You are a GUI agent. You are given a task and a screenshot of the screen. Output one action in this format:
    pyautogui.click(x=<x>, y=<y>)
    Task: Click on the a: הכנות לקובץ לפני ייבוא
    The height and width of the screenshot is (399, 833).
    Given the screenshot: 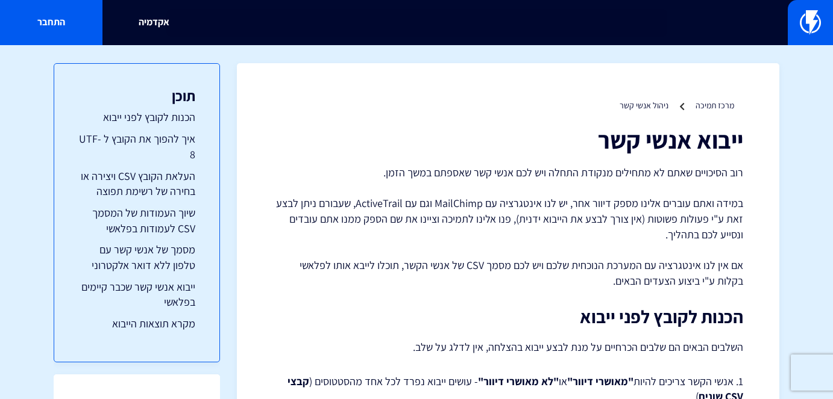 What is the action you would take?
    pyautogui.click(x=137, y=117)
    